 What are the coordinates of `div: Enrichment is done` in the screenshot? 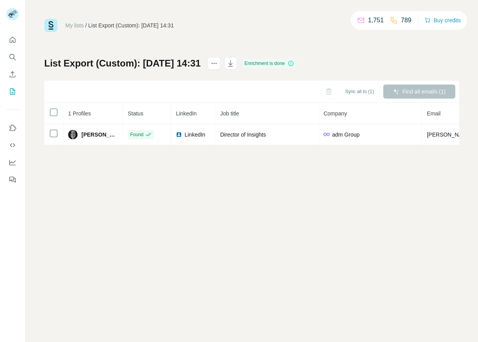 It's located at (270, 63).